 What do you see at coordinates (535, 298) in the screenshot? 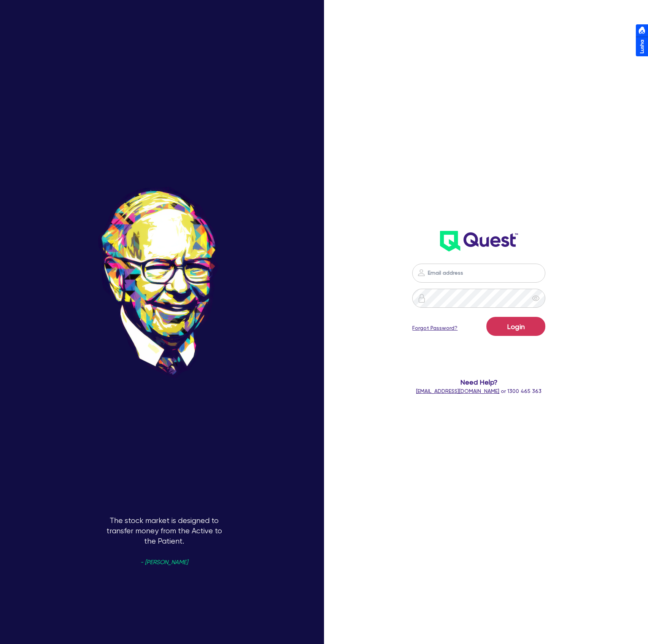
I see `span: eye` at bounding box center [535, 298].